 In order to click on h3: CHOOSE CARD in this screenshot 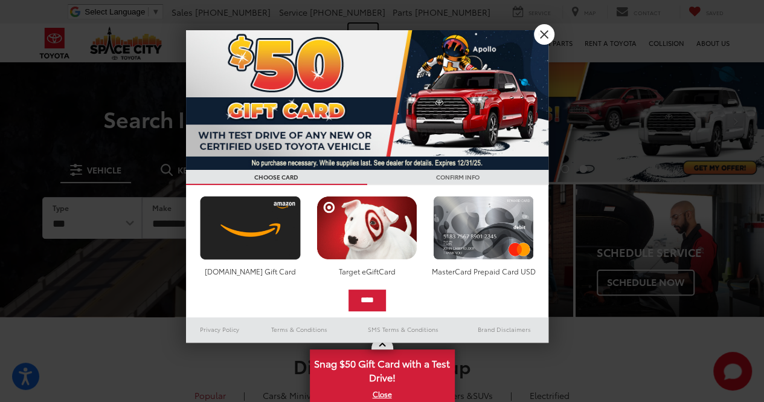, I will do `click(277, 177)`.